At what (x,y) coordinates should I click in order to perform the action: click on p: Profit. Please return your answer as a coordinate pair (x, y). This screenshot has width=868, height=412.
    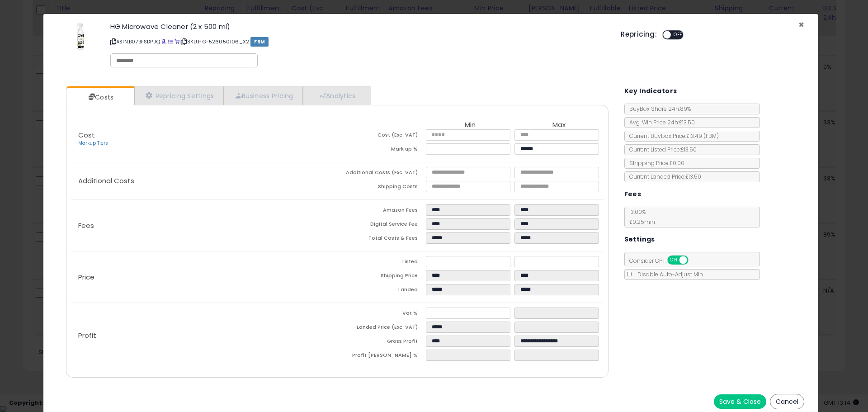
    Looking at the image, I should click on (204, 335).